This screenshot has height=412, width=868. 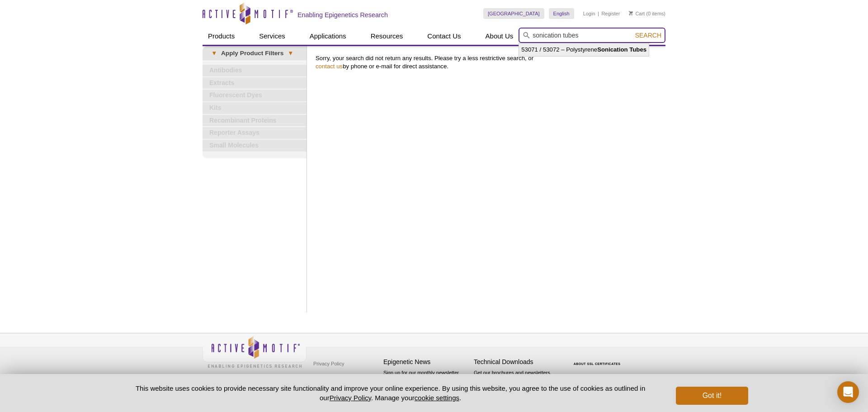 I want to click on h4: Epigenetic News, so click(x=426, y=362).